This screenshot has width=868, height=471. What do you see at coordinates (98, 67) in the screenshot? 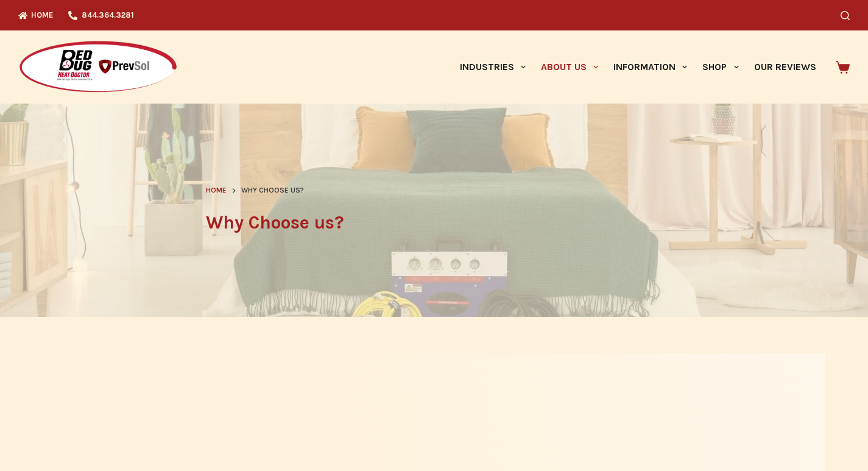
I see `a: Prevsol/Bed Bug Heat Doctor` at bounding box center [98, 67].